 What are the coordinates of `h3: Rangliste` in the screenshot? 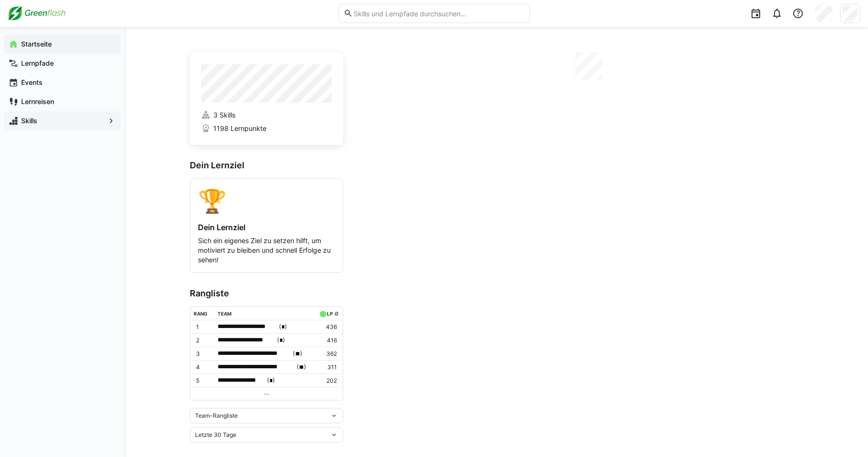 It's located at (267, 294).